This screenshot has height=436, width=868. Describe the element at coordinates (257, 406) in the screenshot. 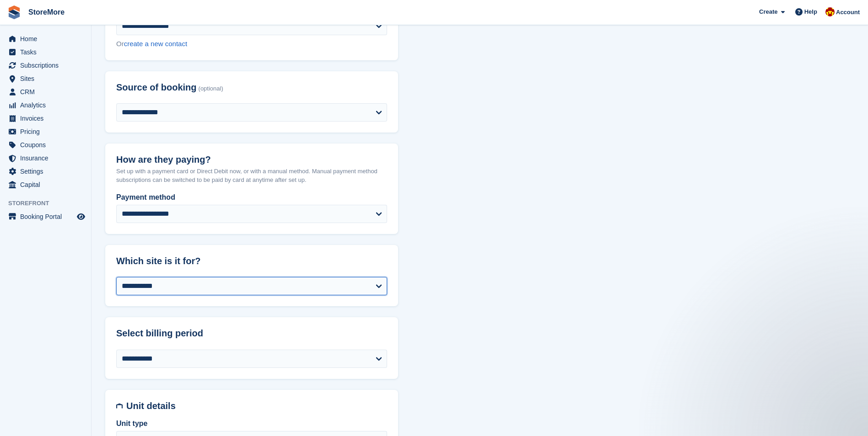

I see `h2: Unit details` at that location.